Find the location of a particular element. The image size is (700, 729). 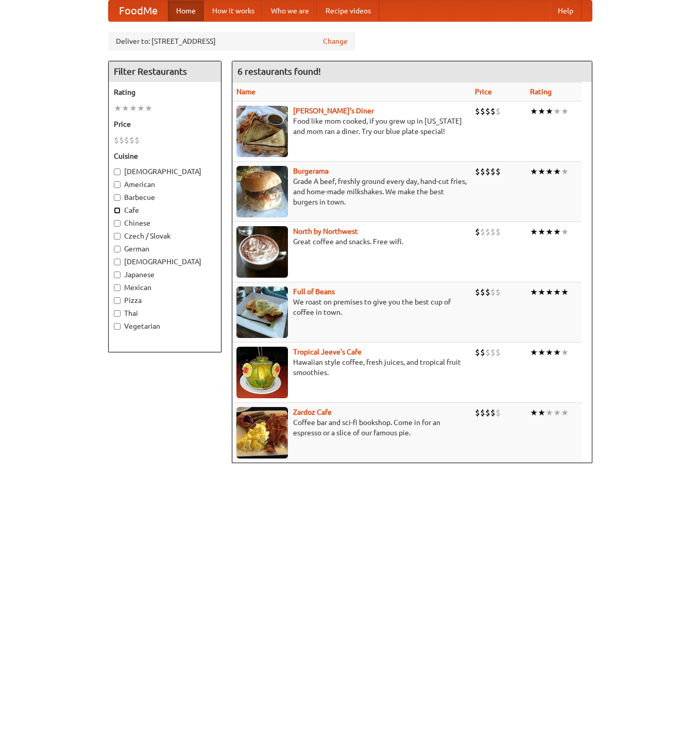

input: Czech / Slovak is located at coordinates (117, 236).